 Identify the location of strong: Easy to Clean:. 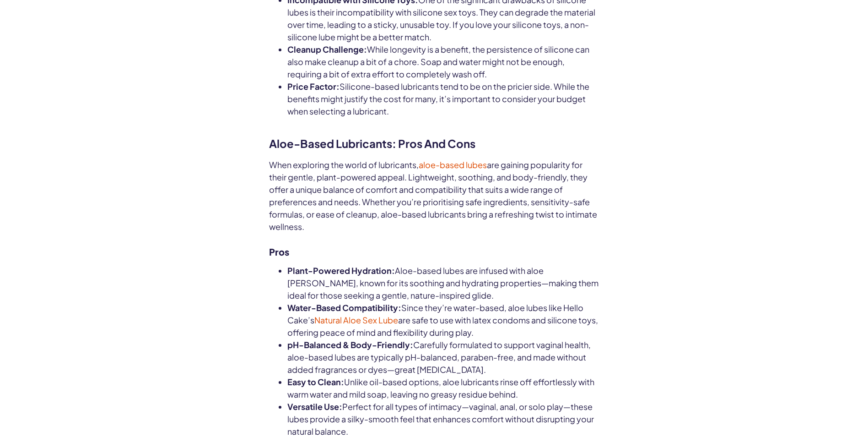
(316, 381).